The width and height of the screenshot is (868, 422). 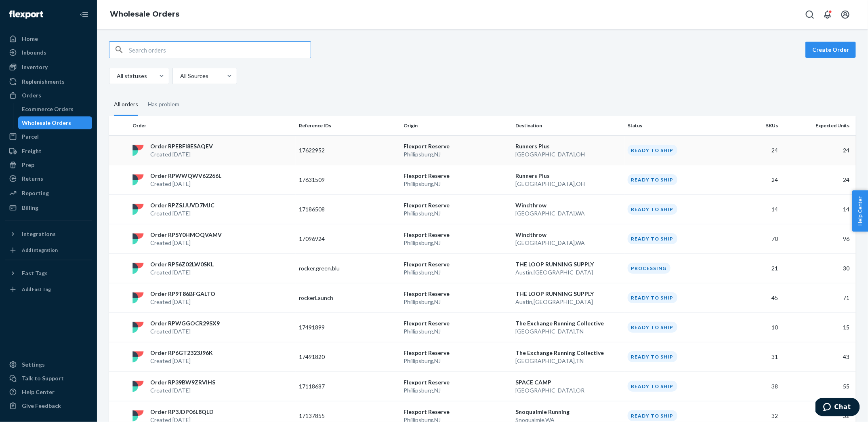 What do you see at coordinates (755, 386) in the screenshot?
I see `td: 38` at bounding box center [755, 386].